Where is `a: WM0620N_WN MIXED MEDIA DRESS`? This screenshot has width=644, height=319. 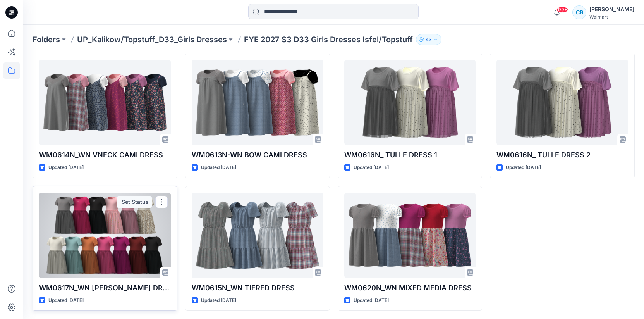
a: WM0620N_WN MIXED MEDIA DRESS is located at coordinates (410, 235).